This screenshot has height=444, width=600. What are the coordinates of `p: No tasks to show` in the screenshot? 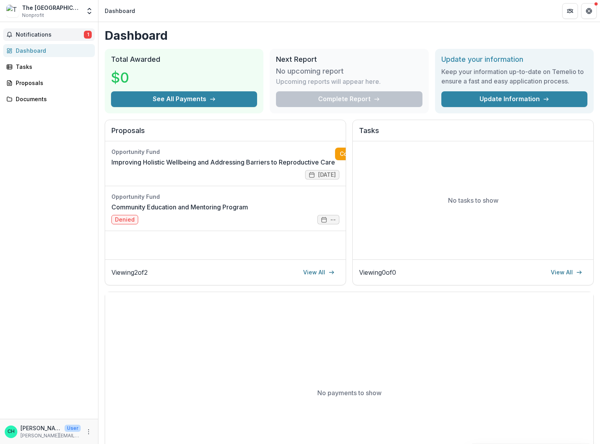 It's located at (474, 201).